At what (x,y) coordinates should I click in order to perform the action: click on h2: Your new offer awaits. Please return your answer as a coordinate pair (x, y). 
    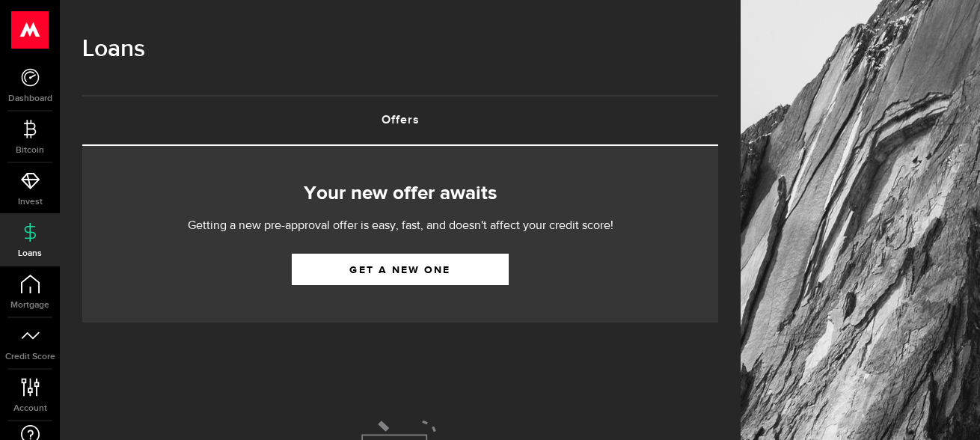
    Looking at the image, I should click on (400, 194).